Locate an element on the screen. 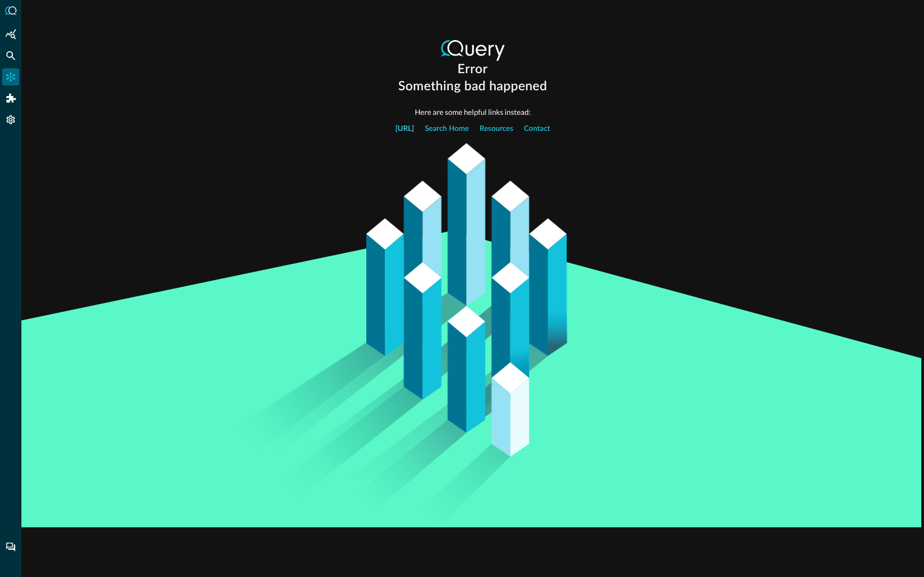  div: Chat is located at coordinates (11, 547).